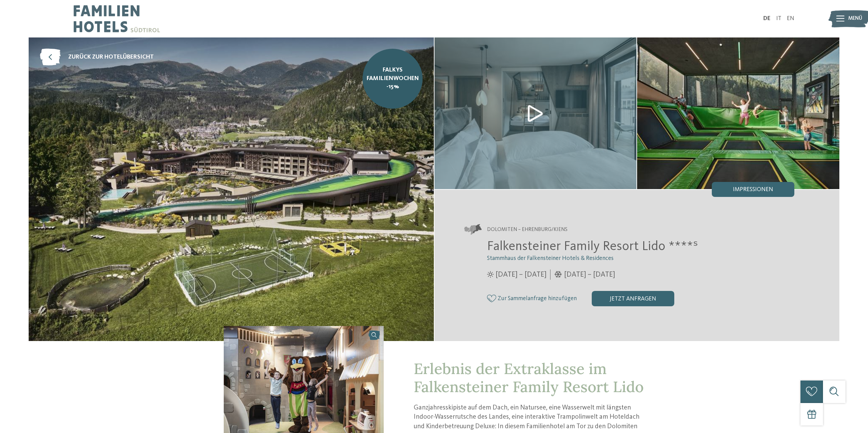  What do you see at coordinates (392, 79) in the screenshot?
I see `span: Falkys Familienwochen -15%` at bounding box center [392, 79].